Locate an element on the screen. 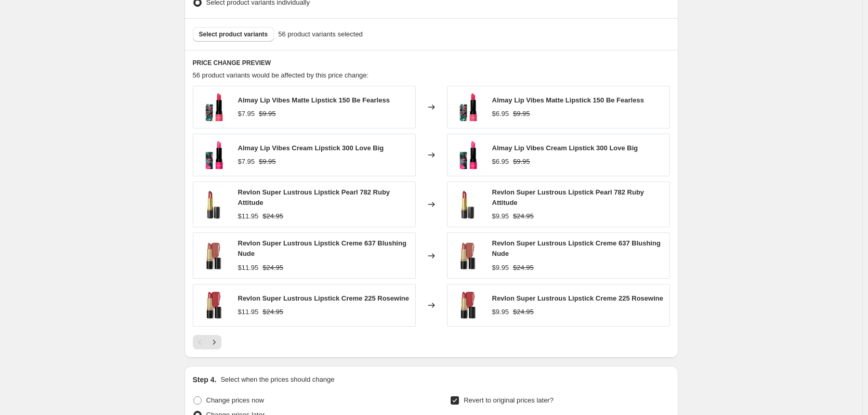 This screenshot has height=415, width=868. span: 56 product variants would be affected by this price change: is located at coordinates (281, 75).